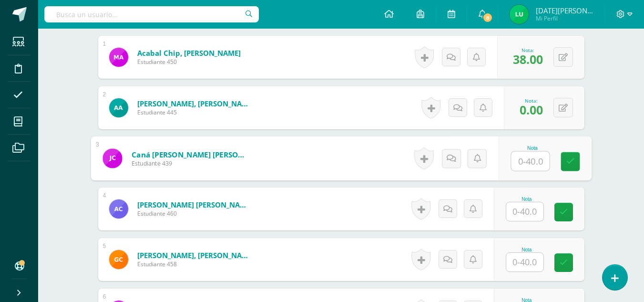 The width and height of the screenshot is (644, 302). I want to click on span: 0.00, so click(531, 110).